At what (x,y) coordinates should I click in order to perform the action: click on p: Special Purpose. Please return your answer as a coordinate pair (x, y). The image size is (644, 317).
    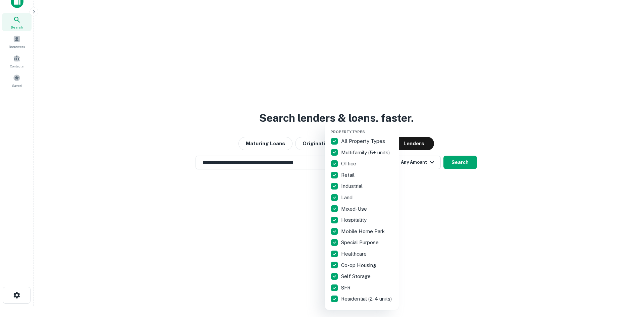
    Looking at the image, I should click on (360, 242).